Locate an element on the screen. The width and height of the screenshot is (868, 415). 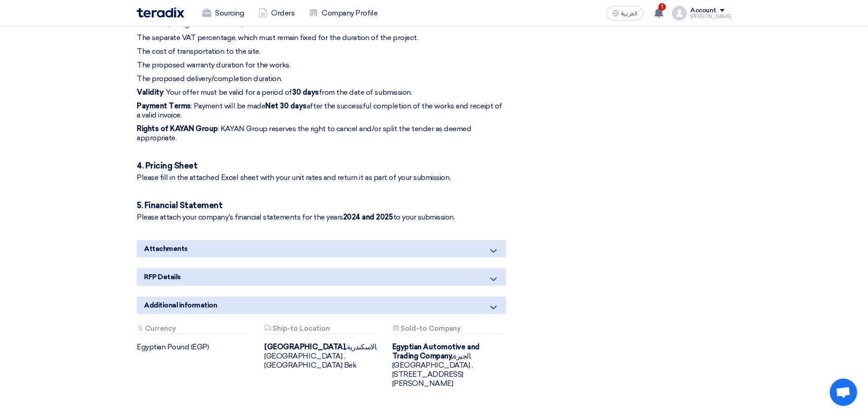
div: Egyptian Pound (EGP) is located at coordinates (194, 347).